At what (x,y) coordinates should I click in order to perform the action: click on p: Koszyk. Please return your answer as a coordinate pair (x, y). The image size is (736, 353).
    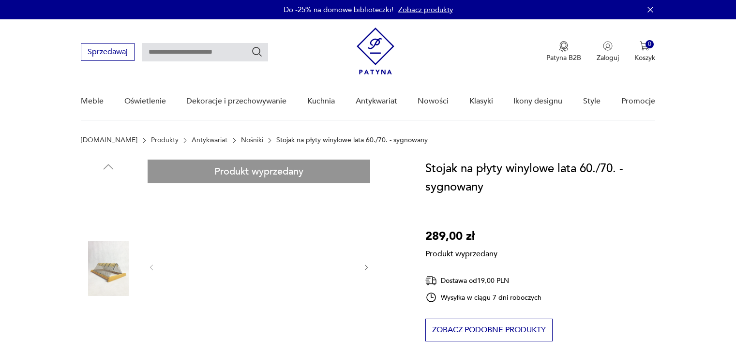
    Looking at the image, I should click on (645, 58).